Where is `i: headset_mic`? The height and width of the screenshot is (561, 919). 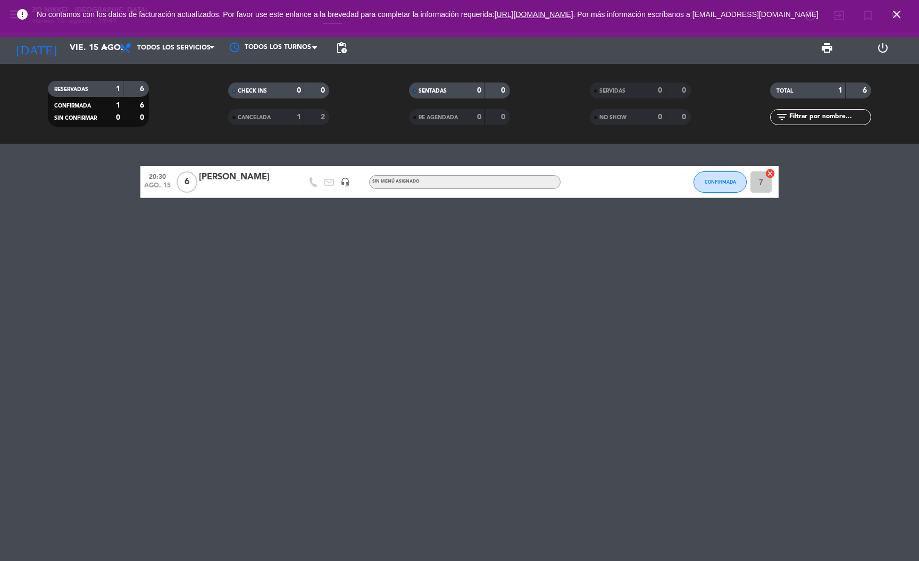
i: headset_mic is located at coordinates (345, 182).